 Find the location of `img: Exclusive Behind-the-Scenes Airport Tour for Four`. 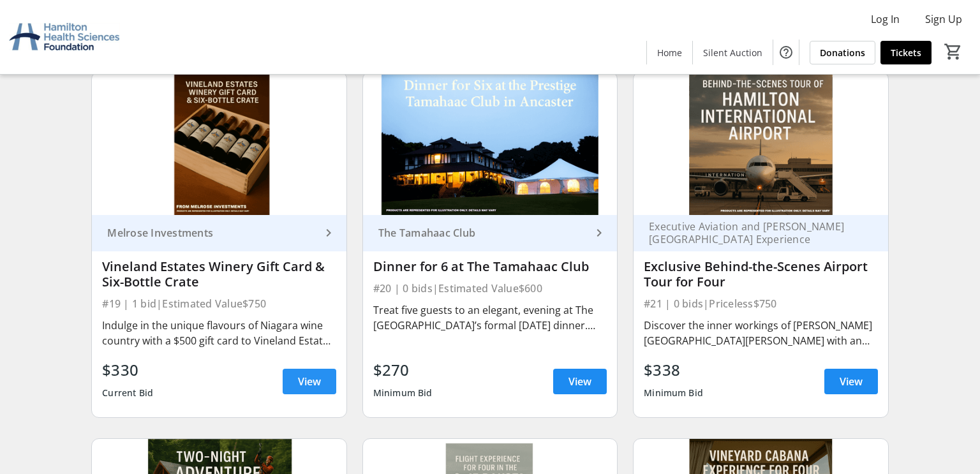

img: Exclusive Behind-the-Scenes Airport Tour for Four is located at coordinates (761, 144).